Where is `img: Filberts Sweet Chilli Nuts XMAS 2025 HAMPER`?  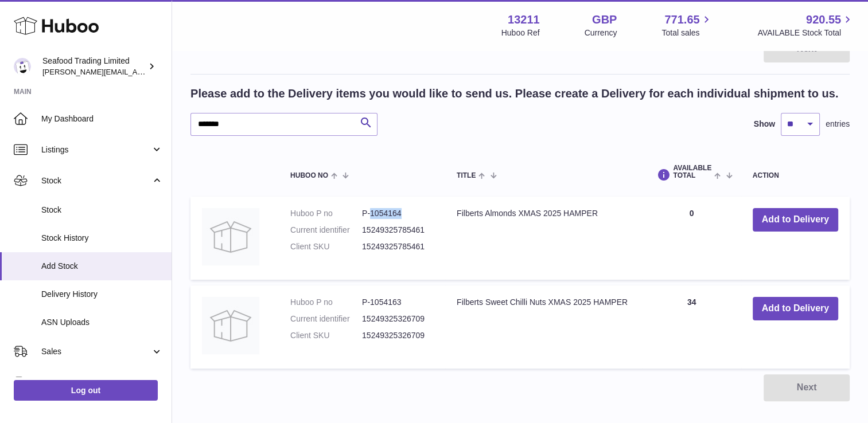
img: Filberts Sweet Chilli Nuts XMAS 2025 HAMPER is located at coordinates (231, 325).